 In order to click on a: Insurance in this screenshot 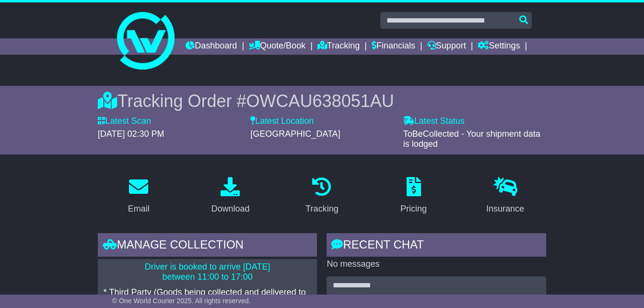, I will do `click(505, 196)`.